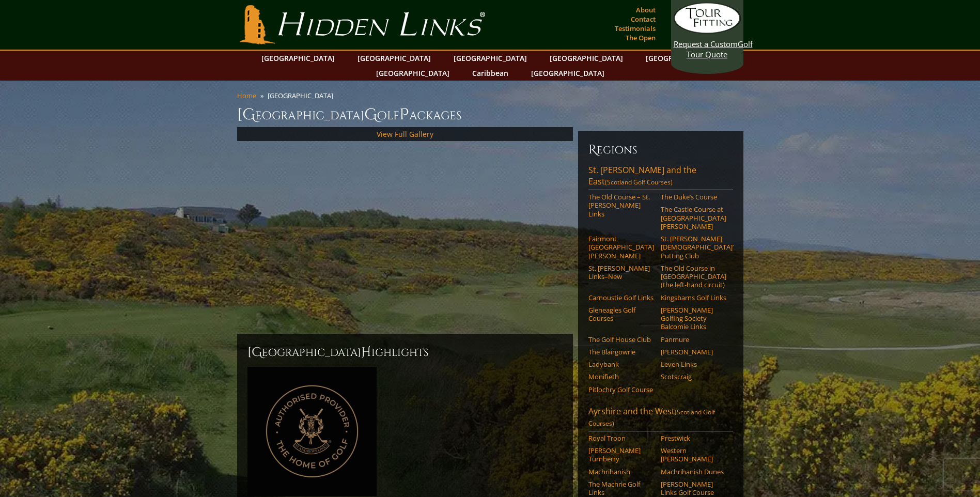 This screenshot has width=980, height=497. What do you see at coordinates (693, 197) in the screenshot?
I see `a: The Duke’s Course` at bounding box center [693, 197].